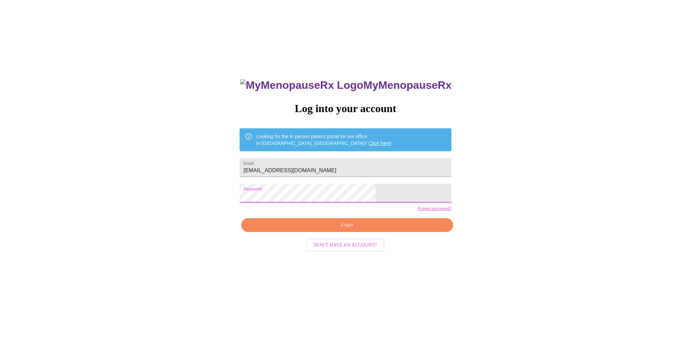  I want to click on a: Don't have an account?, so click(345, 244).